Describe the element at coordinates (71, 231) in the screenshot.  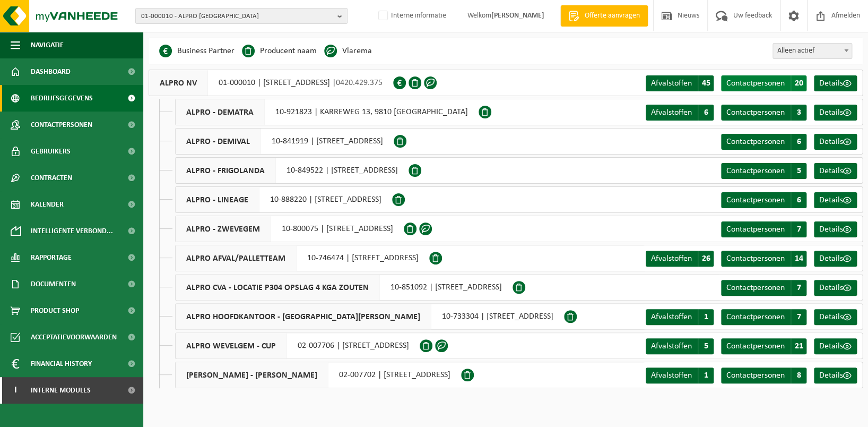
I see `span: Intelligente verbond...` at that location.